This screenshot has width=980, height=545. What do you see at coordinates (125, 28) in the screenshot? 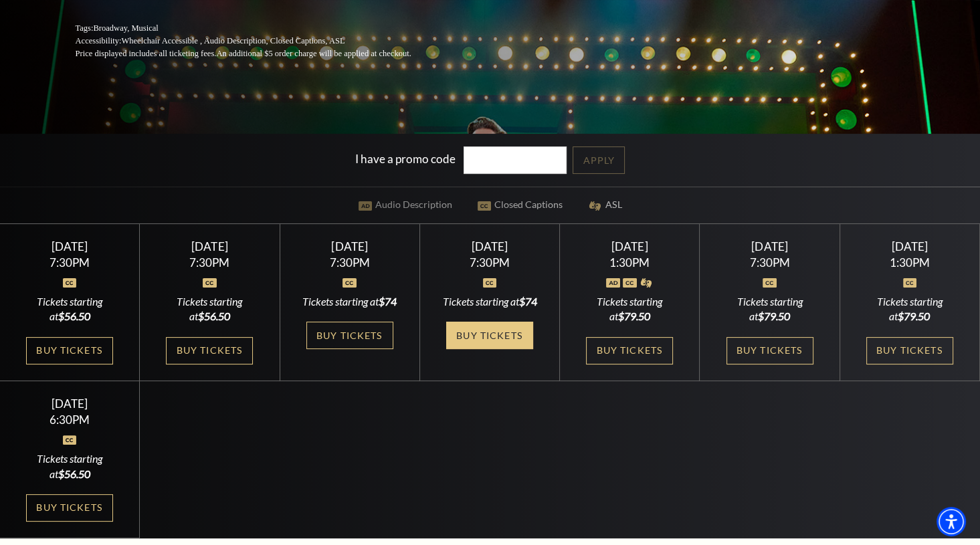
I see `span: Broadway, Musical` at bounding box center [125, 28].